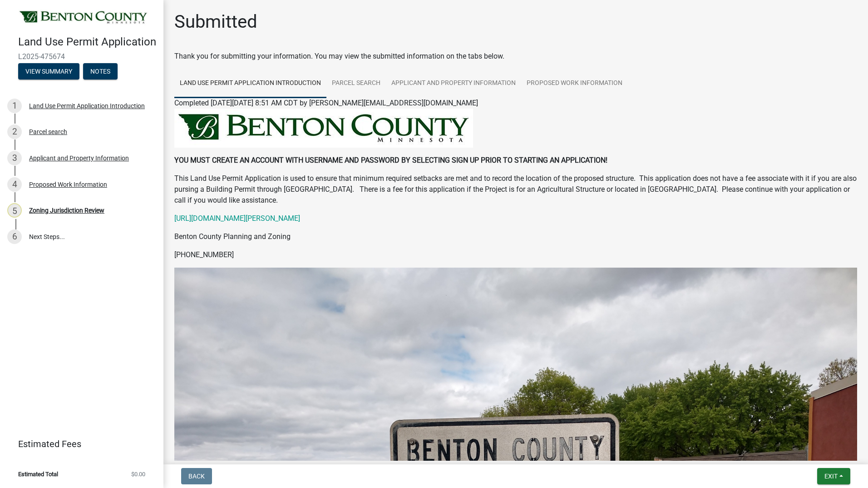 The image size is (868, 488). Describe the element at coordinates (68, 184) in the screenshot. I see `div: Proposed Work Information` at that location.